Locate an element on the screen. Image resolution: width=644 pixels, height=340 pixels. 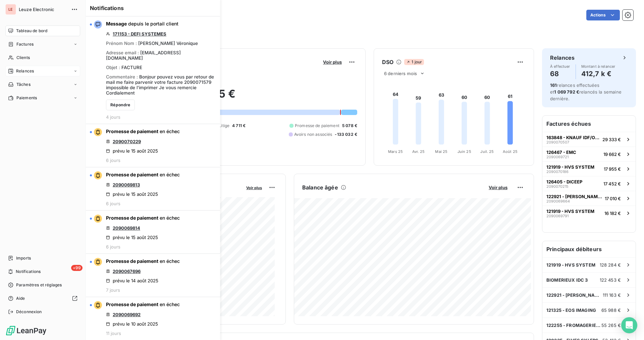
span: Paramètres et réglages is located at coordinates (39, 285).